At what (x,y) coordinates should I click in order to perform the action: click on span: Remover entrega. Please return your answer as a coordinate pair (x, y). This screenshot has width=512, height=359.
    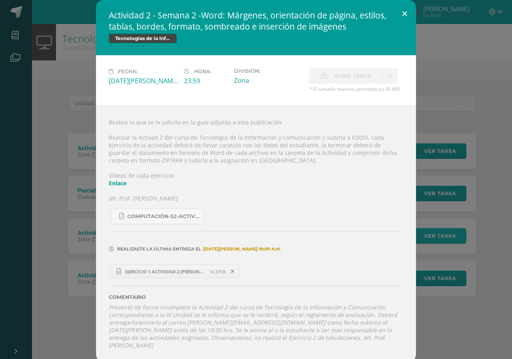
    Looking at the image, I should click on (233, 271).